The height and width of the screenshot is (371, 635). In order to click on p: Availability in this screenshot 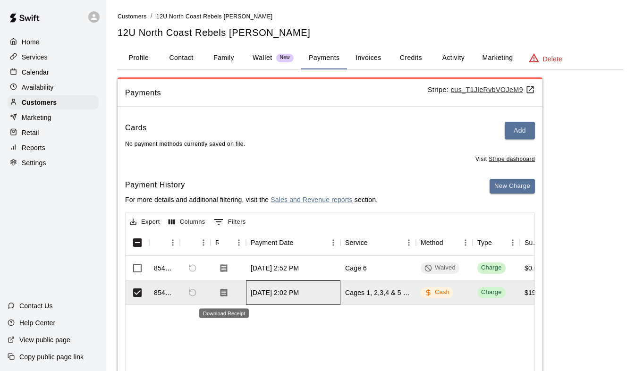, I will do `click(38, 87)`.